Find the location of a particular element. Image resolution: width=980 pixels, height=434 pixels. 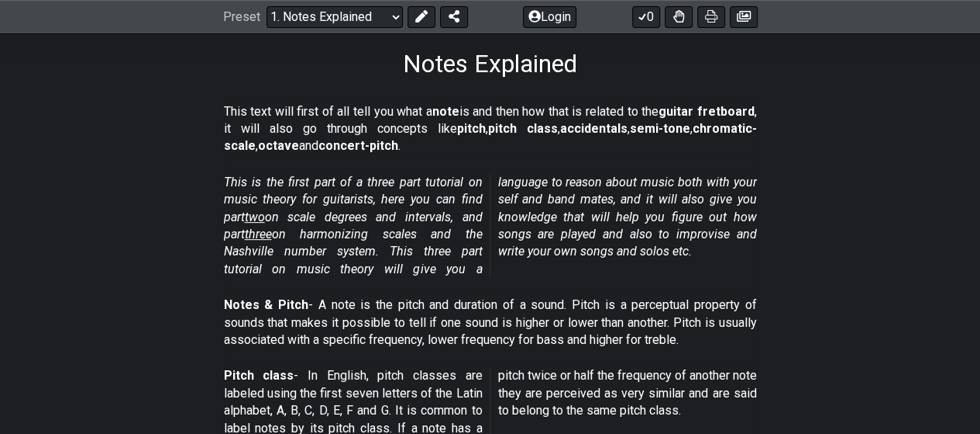

em: This is the first part of a three part tutorial on music theory for guitarists, here you can find... is located at coordinates (490, 225).